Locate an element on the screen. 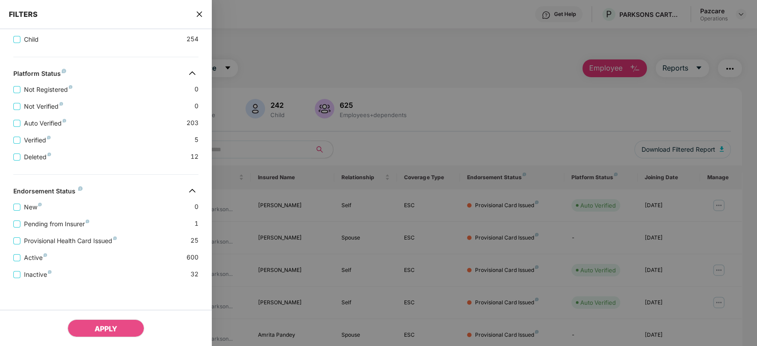  span: Pending from Insurer is located at coordinates (56, 224).